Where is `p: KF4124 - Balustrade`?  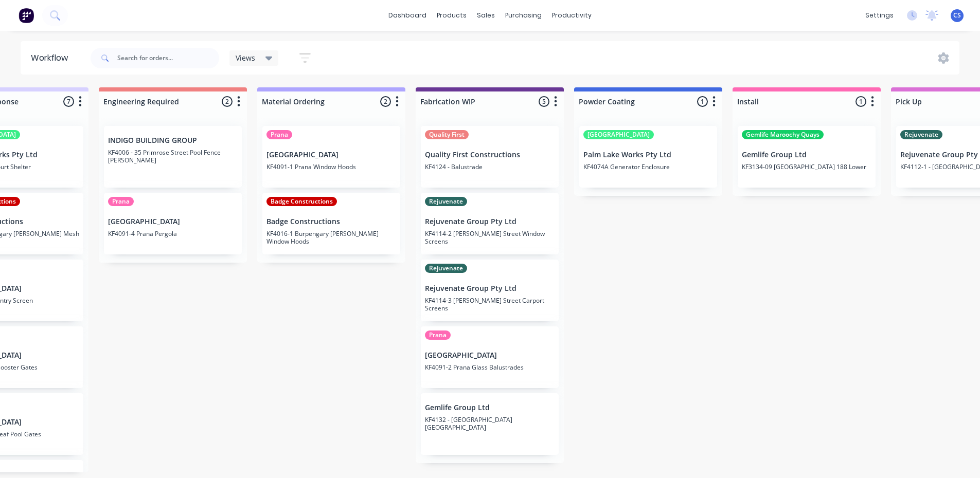
p: KF4124 - Balustrade is located at coordinates (490, 167).